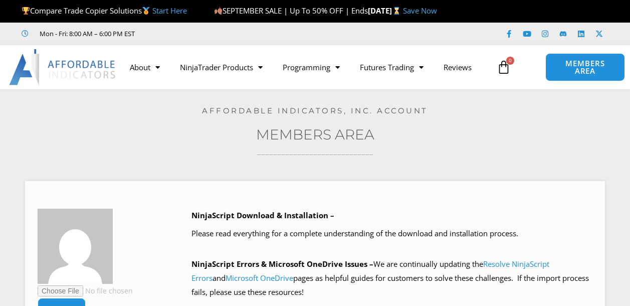 Image resolution: width=630 pixels, height=306 pixels. I want to click on p: Please read everything for a complete understanding of the download and installation process., so click(392, 234).